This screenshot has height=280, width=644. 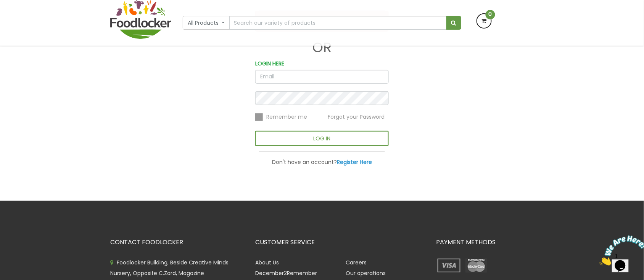 What do you see at coordinates (206, 23) in the screenshot?
I see `button: All Products` at bounding box center [206, 23].